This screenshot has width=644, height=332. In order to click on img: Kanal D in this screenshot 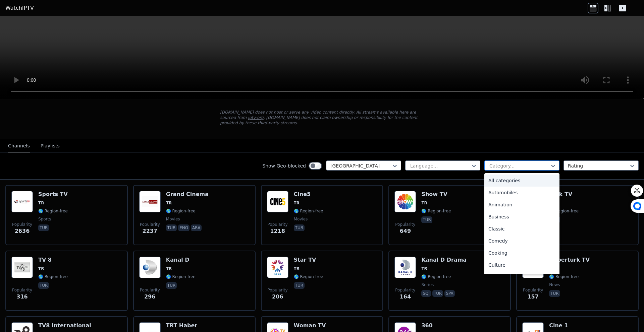, I will do `click(150, 267)`.